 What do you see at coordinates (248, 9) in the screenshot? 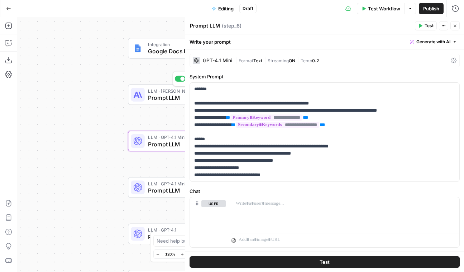
I see `span: Draft` at bounding box center [248, 9].